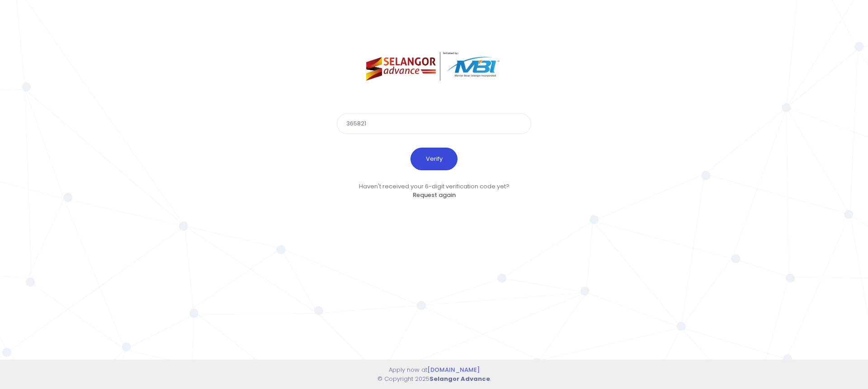  I want to click on button: Verify, so click(434, 159).